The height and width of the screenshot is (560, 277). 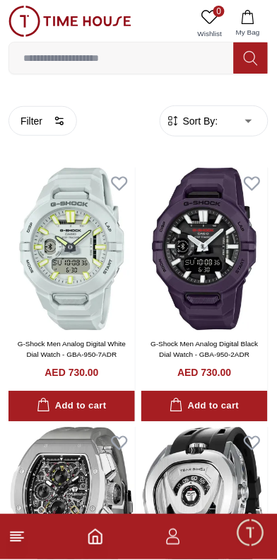 What do you see at coordinates (193, 121) in the screenshot?
I see `button: Sort By:` at bounding box center [193, 121].